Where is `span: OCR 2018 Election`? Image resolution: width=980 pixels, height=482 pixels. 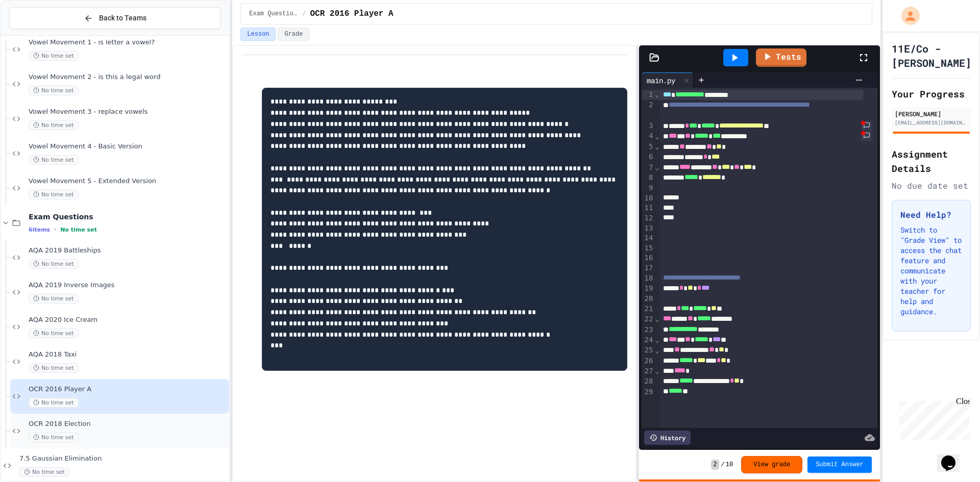 span: OCR 2018 Election is located at coordinates (128, 424).